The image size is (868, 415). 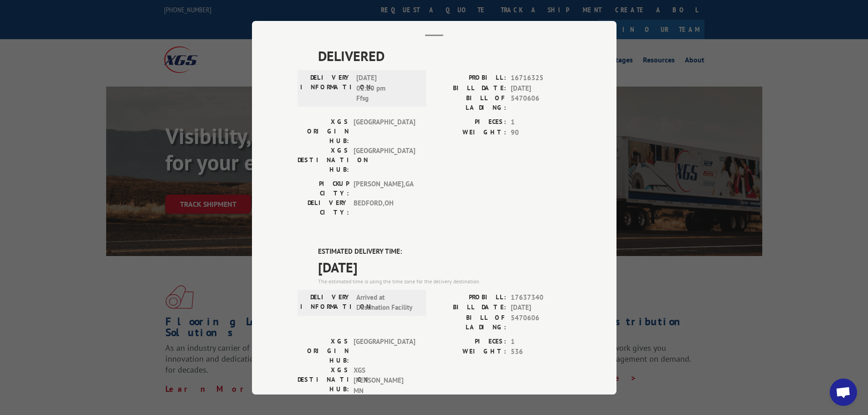 What do you see at coordinates (541, 132) in the screenshot?
I see `span: 90` at bounding box center [541, 132].